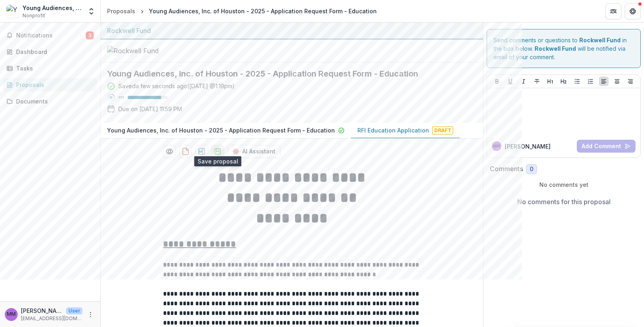  Describe the element at coordinates (523, 82) in the screenshot. I see `button: Italicize` at that location.